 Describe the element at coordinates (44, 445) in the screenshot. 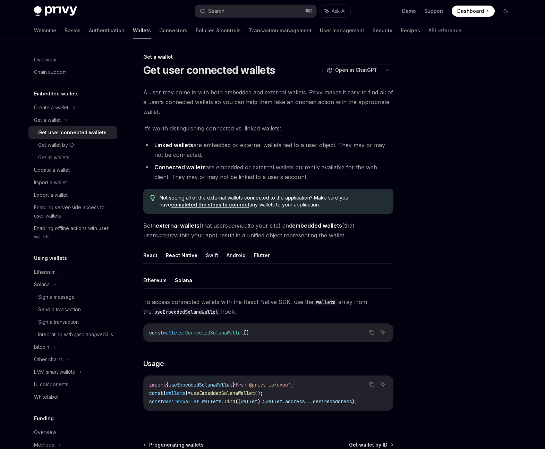

I see `div: Methods` at that location.